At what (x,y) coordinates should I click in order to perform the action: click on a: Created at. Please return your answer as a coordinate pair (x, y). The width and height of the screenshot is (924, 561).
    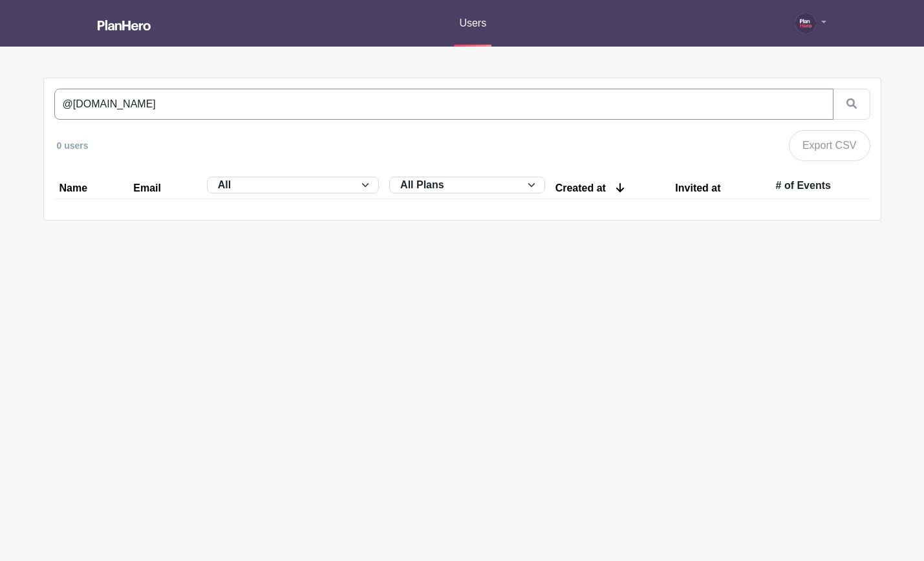
    Looking at the image, I should click on (611, 188).